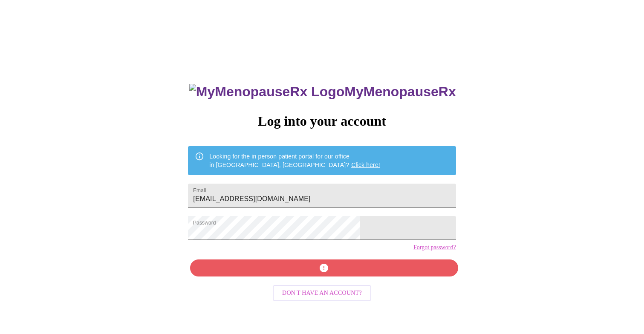 The height and width of the screenshot is (334, 644). I want to click on h3: Log into your account, so click(322, 121).